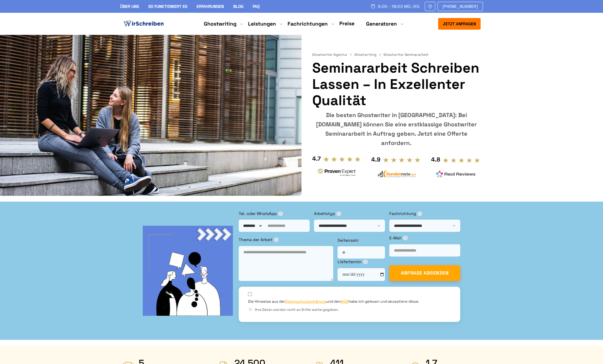  What do you see at coordinates (382, 24) in the screenshot?
I see `a: Generatoren` at bounding box center [382, 24].